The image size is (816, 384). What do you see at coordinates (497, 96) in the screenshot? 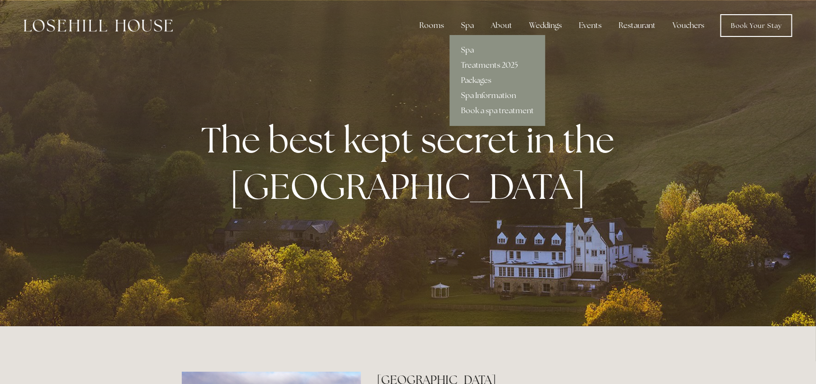
I see `a: Spa Information` at bounding box center [497, 96].